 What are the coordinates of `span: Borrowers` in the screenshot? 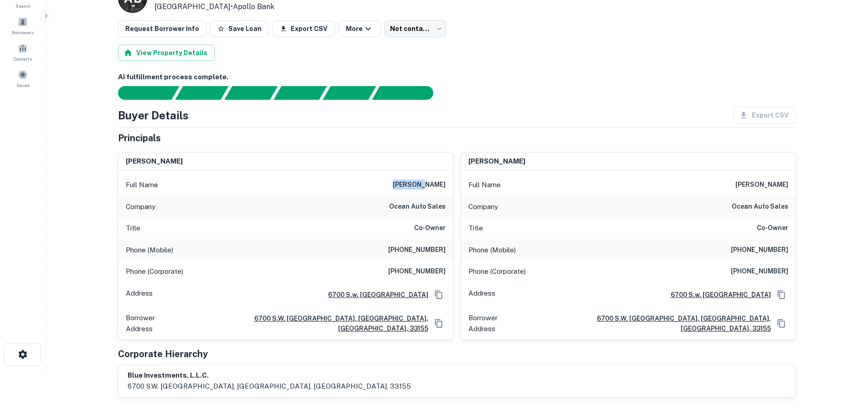 It's located at (23, 33).